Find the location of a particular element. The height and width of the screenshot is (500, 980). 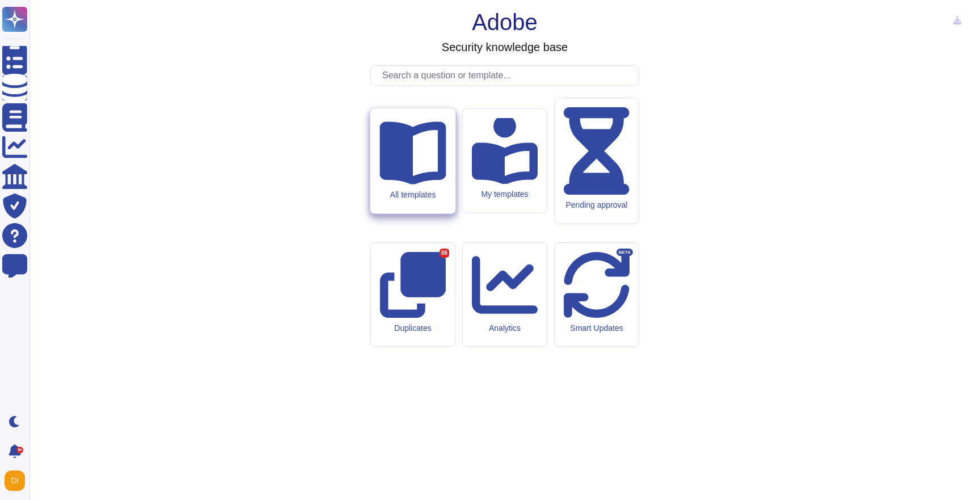

div: Duplicates is located at coordinates (413, 328).